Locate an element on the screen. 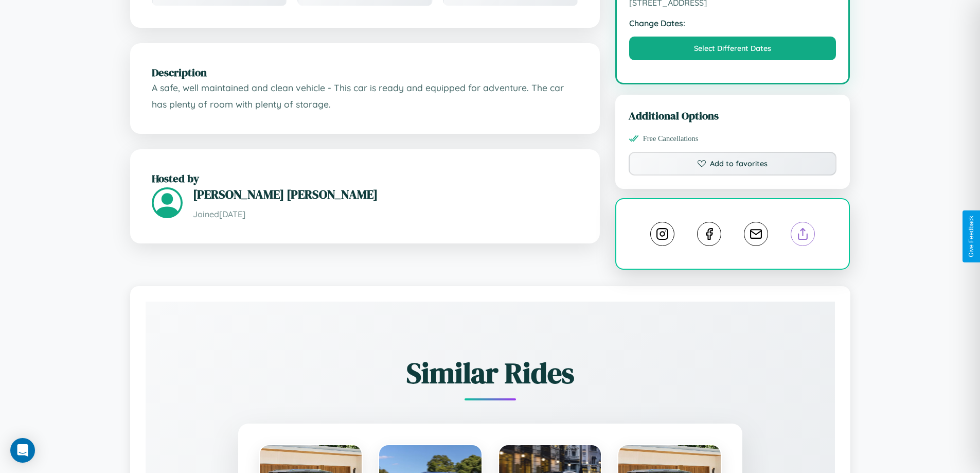  h2: Similar Rides is located at coordinates (490, 372).